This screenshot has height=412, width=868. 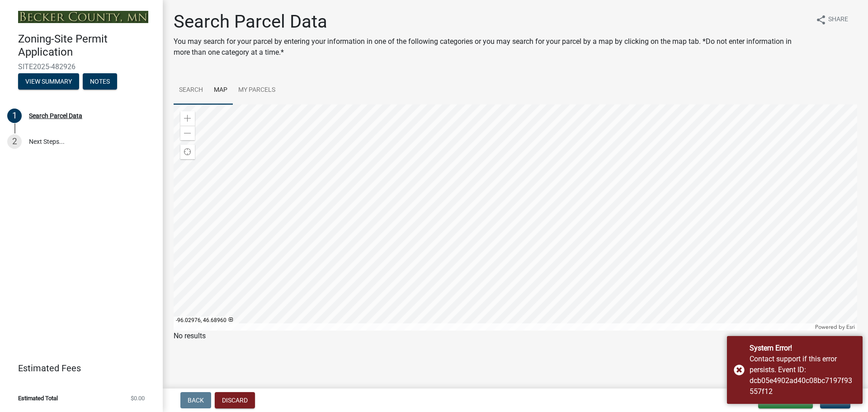 What do you see at coordinates (81, 67) in the screenshot?
I see `span: SITE2025-482926` at bounding box center [81, 67].